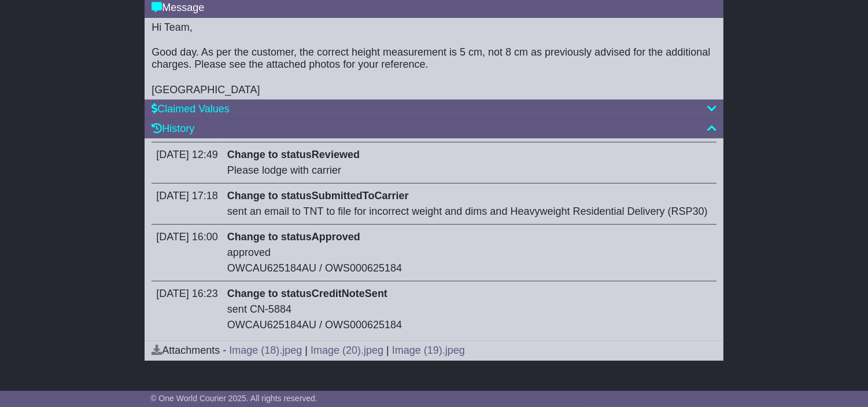  Describe the element at coordinates (336, 237) in the screenshot. I see `span: Approved` at that location.